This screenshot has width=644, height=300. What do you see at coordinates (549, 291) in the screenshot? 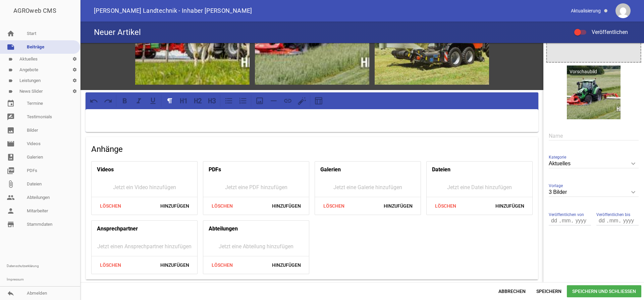
I see `span: Speichern` at bounding box center [549, 291].